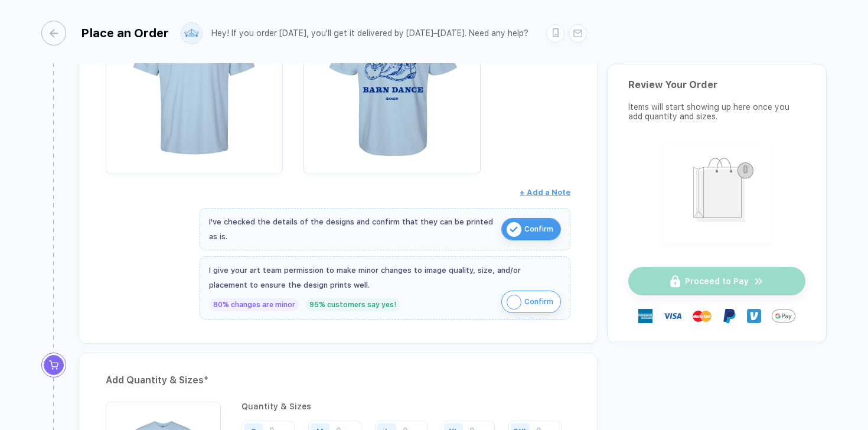 The height and width of the screenshot is (430, 868). What do you see at coordinates (717, 84) in the screenshot?
I see `div: Review Your Order` at bounding box center [717, 84].